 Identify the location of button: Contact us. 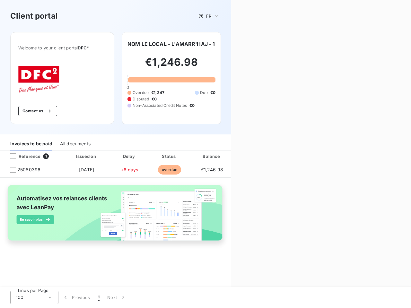
(38, 111).